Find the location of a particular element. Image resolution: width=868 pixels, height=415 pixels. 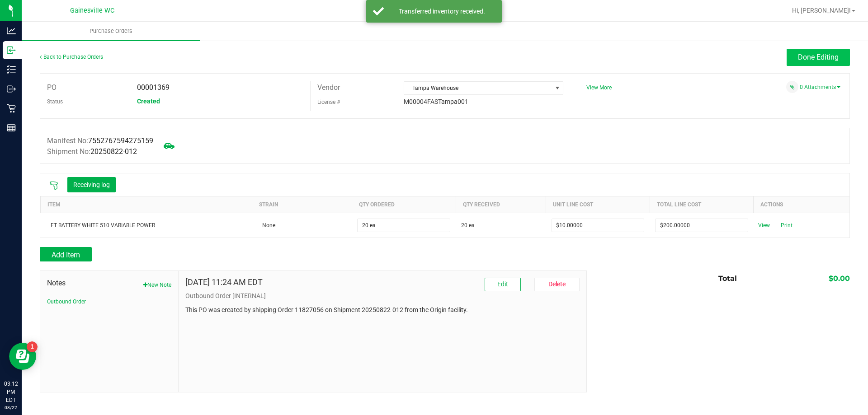

span: 1 is located at coordinates (6, 5).